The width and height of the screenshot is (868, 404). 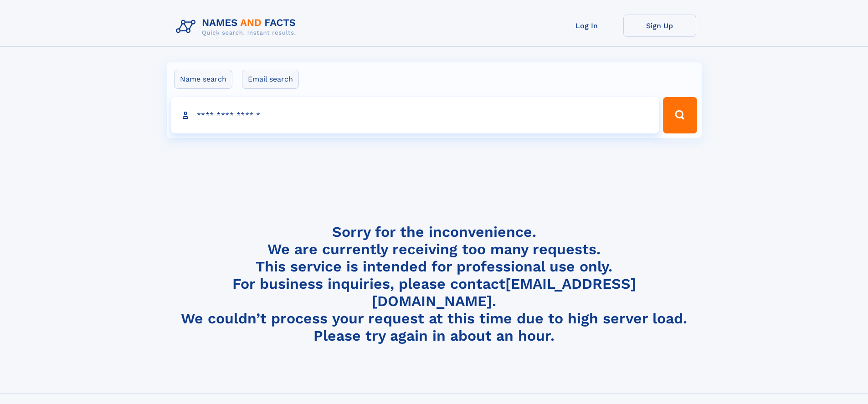 I want to click on img: Logo Names and Facts, so click(x=238, y=27).